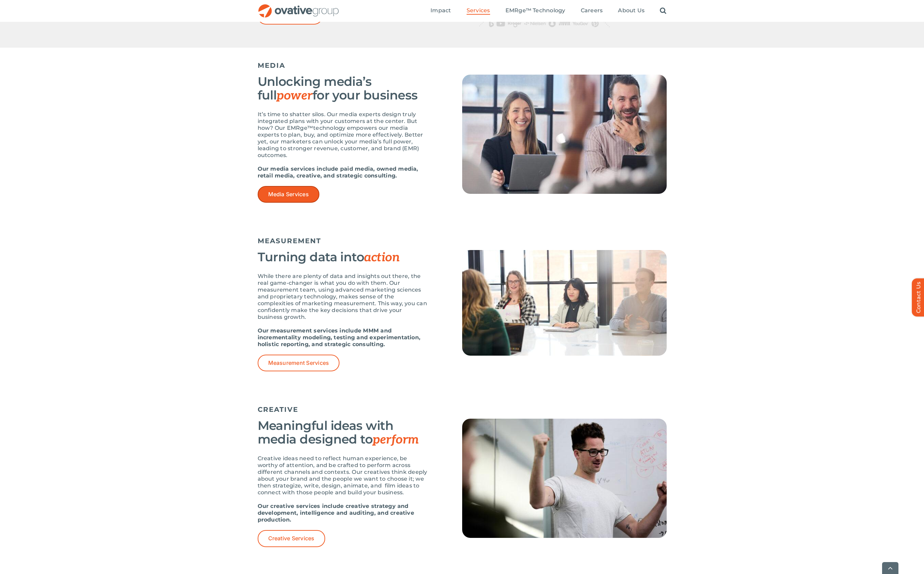 The height and width of the screenshot is (574, 924). I want to click on span: EMRge™ Technology, so click(535, 11).